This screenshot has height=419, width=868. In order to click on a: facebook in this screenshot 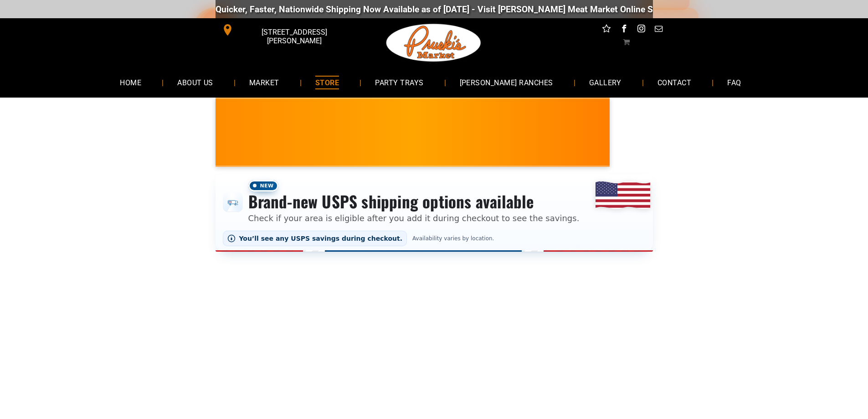, I will do `click(624, 30)`.